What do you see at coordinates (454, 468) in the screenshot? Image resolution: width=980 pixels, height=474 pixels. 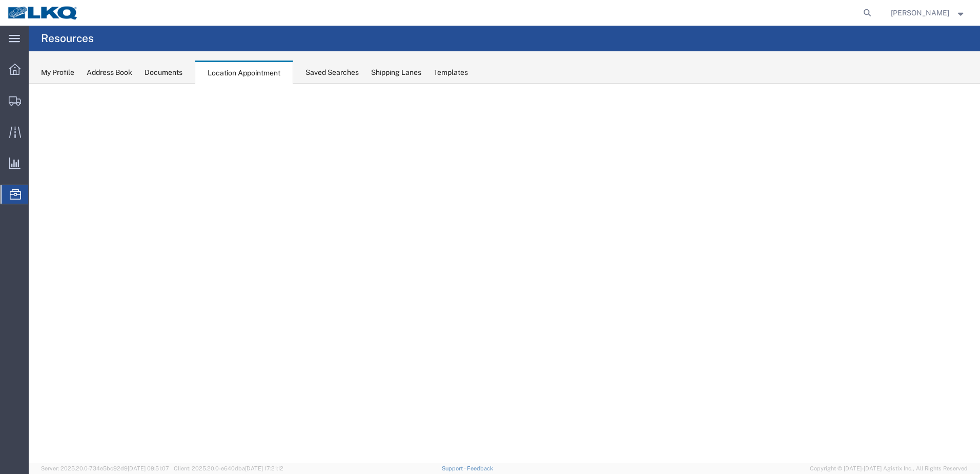 I see `a: Support` at bounding box center [454, 468].